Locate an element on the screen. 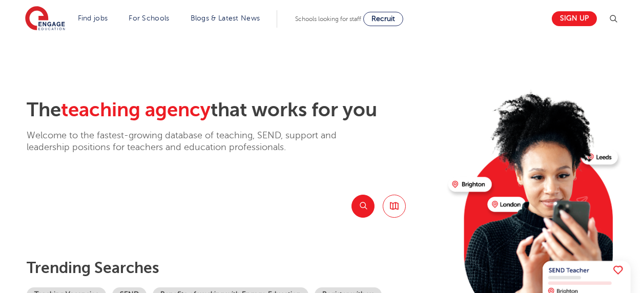 The image size is (644, 293). span: teaching agency is located at coordinates (136, 110).